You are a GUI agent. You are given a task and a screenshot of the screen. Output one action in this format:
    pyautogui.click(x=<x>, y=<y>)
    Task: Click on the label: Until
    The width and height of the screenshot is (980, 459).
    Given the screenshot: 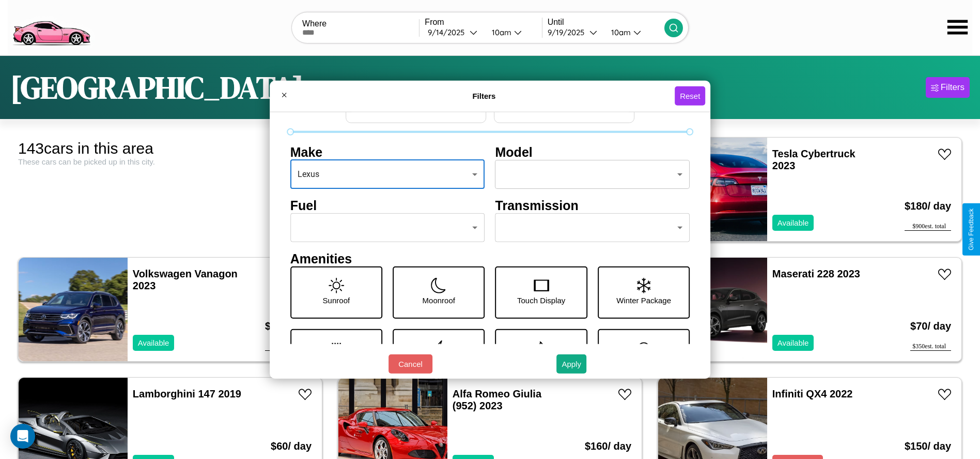 What is the action you would take?
    pyautogui.click(x=606, y=22)
    